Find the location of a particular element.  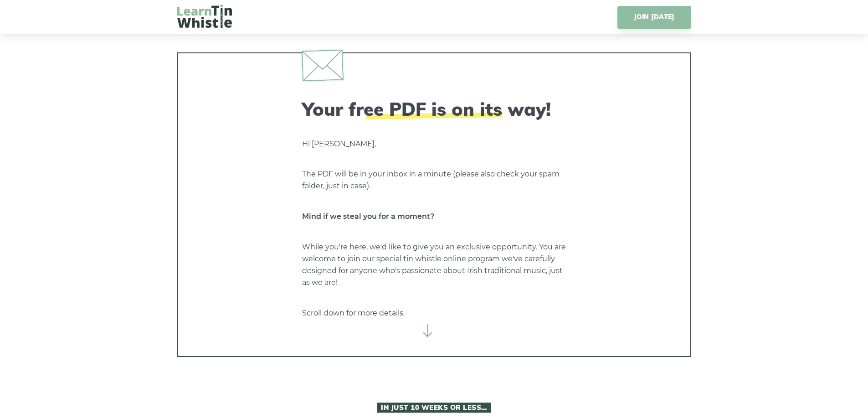

p: Scroll down for more details. is located at coordinates (435, 313).